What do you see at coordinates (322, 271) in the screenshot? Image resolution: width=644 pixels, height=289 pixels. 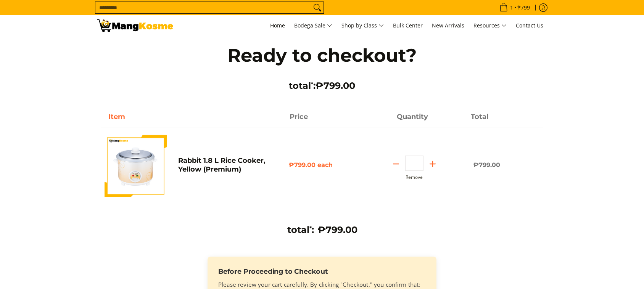 I see `h3: Before Proceeding to Checkout` at bounding box center [322, 271].